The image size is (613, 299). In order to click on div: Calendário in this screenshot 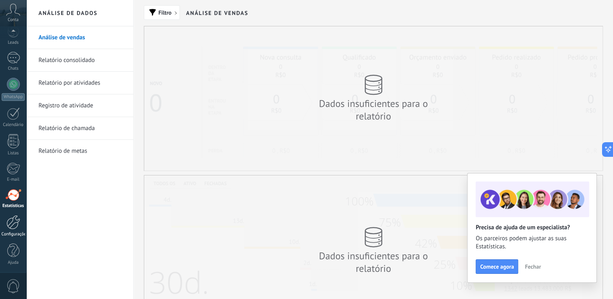, I will do `click(13, 125)`.